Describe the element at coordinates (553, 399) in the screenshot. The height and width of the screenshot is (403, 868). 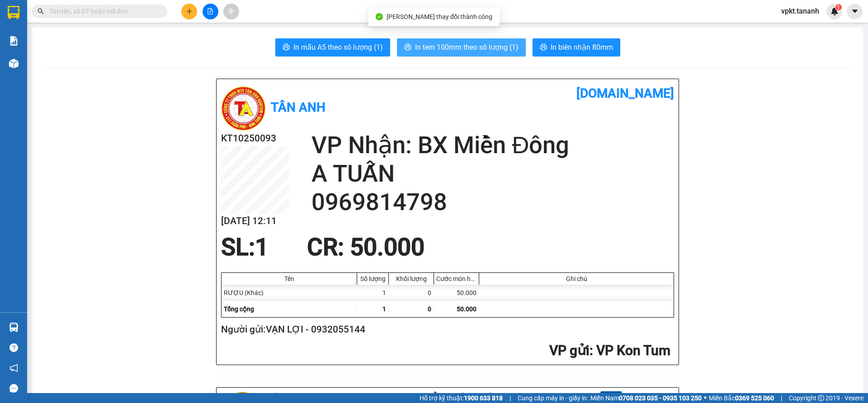
I see `span: Cung cấp máy in - giấy in:` at that location.